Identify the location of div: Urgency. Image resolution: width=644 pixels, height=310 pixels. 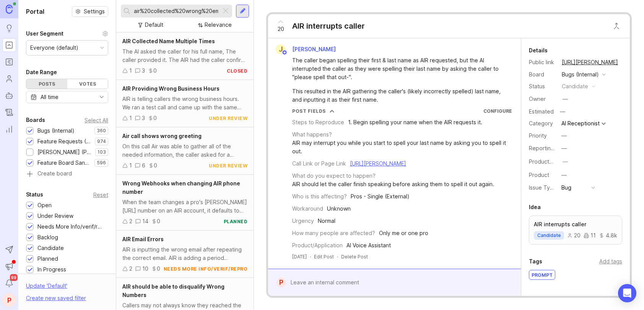
(303, 221).